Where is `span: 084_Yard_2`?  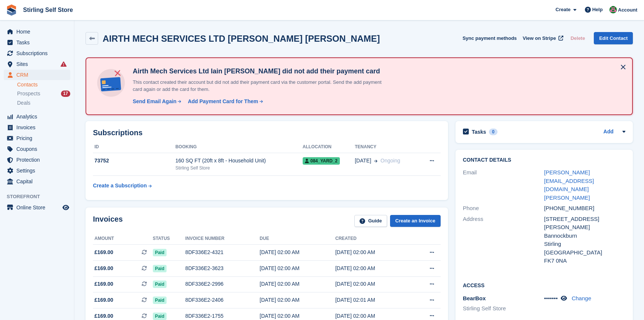 span: 084_Yard_2 is located at coordinates (322, 161).